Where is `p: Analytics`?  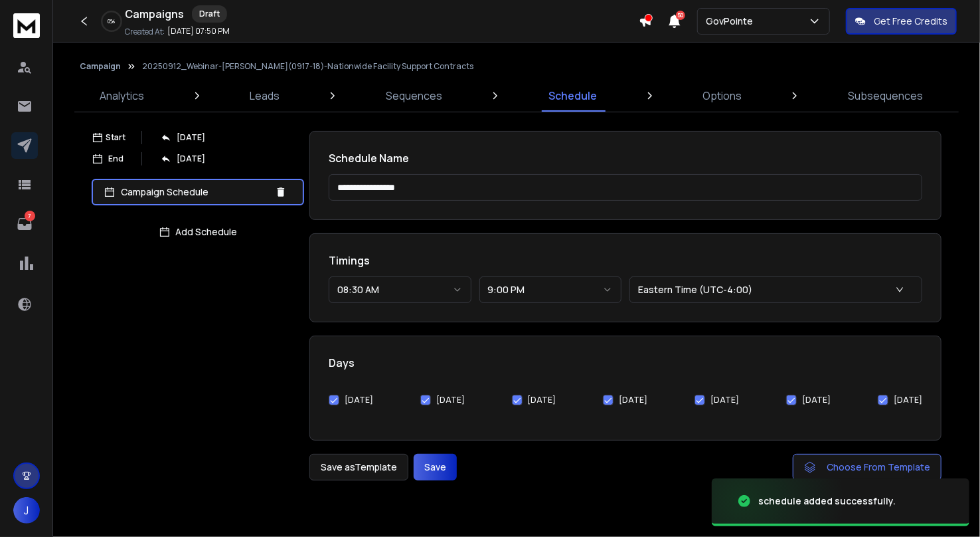 p: Analytics is located at coordinates (121, 95).